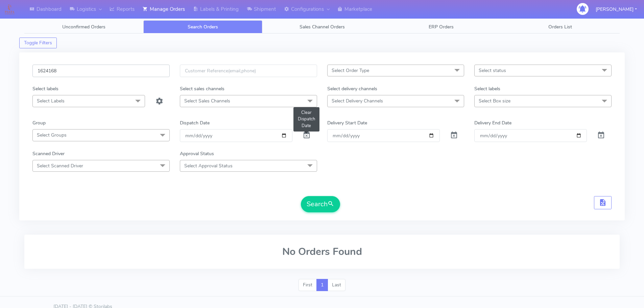 The height and width of the screenshot is (308, 644). What do you see at coordinates (249, 70) in the screenshot?
I see `input: Customer Reference(email,phone)` at bounding box center [249, 70].